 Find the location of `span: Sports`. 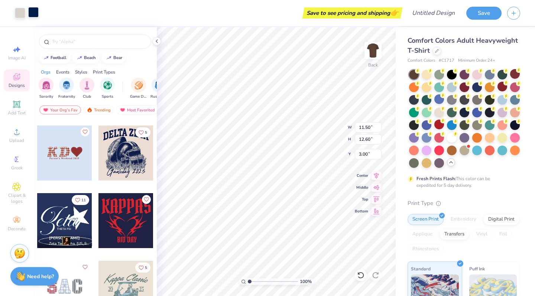

span: Sports is located at coordinates (107, 97).